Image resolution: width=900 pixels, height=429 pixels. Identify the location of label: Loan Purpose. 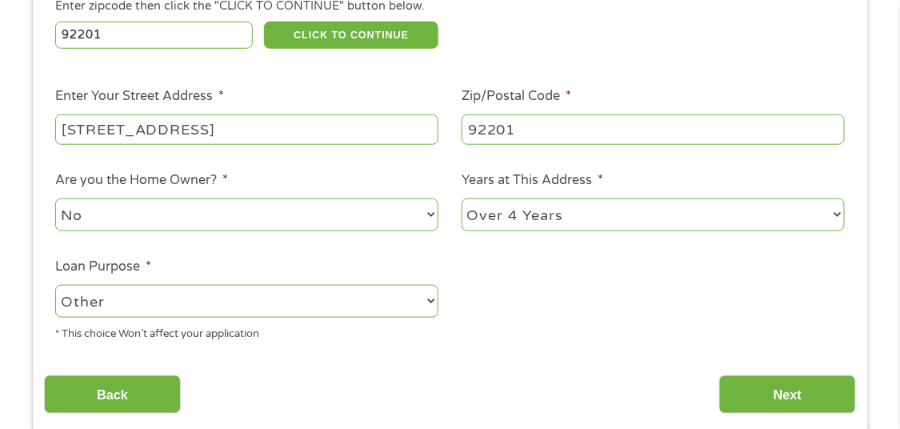
(103, 266).